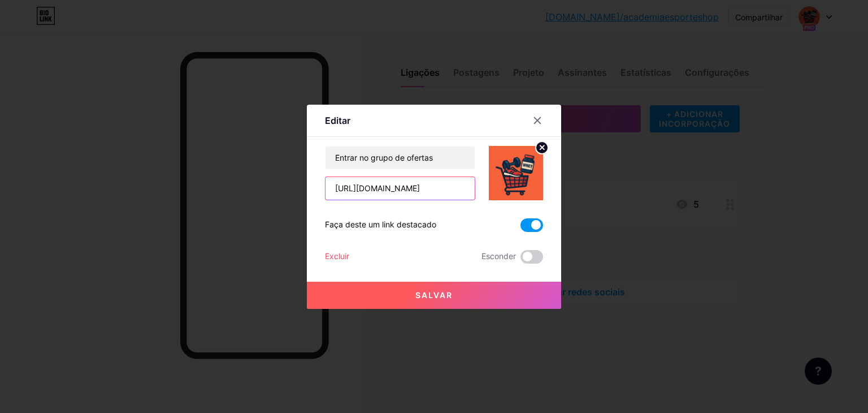  I want to click on font: Faça deste um link destacado, so click(381, 224).